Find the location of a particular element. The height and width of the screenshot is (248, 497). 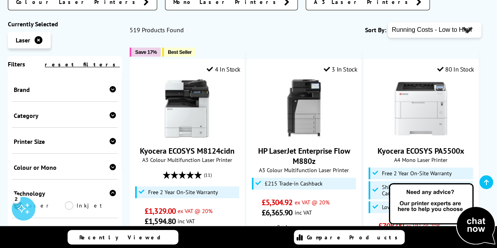

span: Filters is located at coordinates (16, 64).